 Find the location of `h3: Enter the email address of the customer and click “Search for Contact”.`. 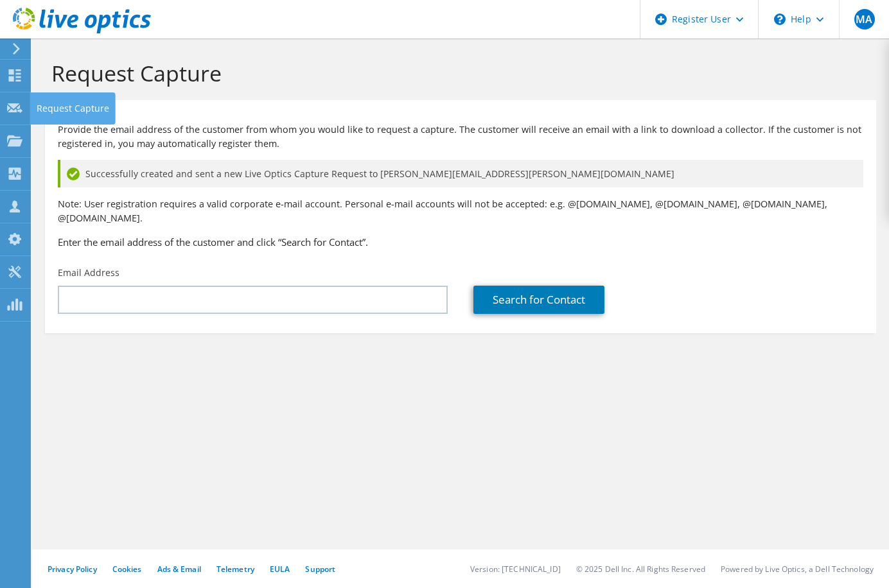

h3: Enter the email address of the customer and click “Search for Contact”. is located at coordinates (461, 242).